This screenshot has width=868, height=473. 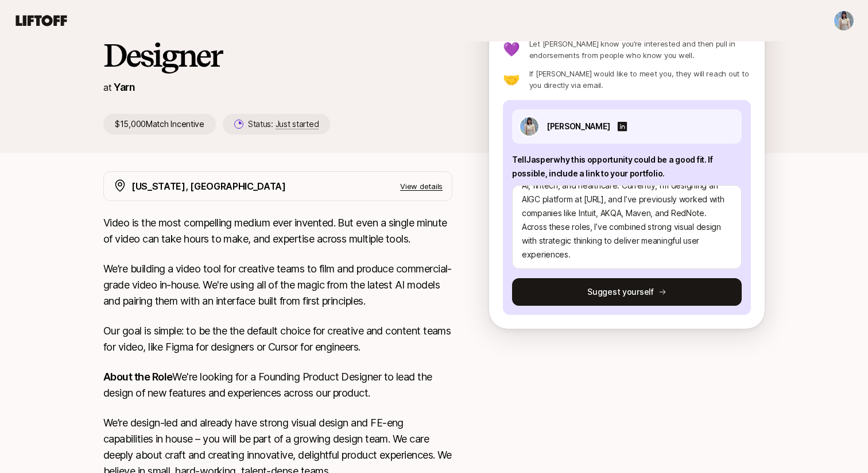 What do you see at coordinates (277, 285) in the screenshot?
I see `p: We’re building a video tool for creative teams to film and produce commercial-grade video in-hous...` at bounding box center [277, 285].